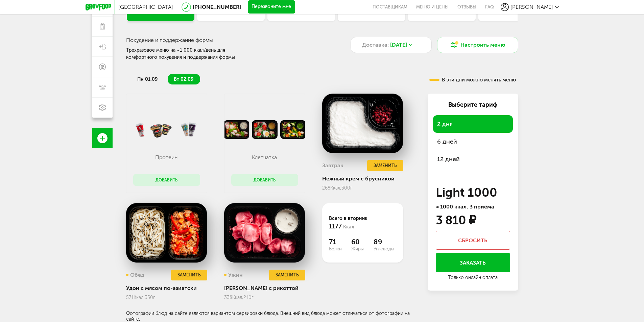 This screenshot has height=322, width=644. I want to click on div: Нежный крем с брусникой, so click(363, 179).